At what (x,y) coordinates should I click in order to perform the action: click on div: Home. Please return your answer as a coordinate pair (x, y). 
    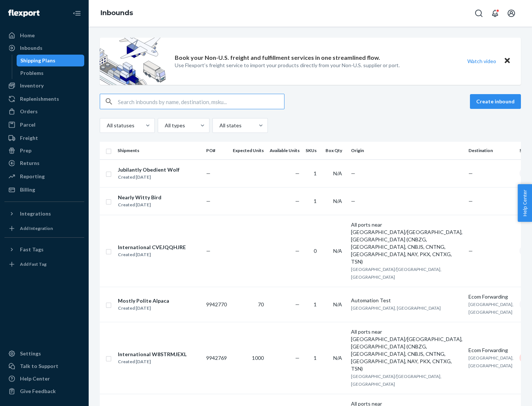
    Looking at the image, I should click on (27, 35).